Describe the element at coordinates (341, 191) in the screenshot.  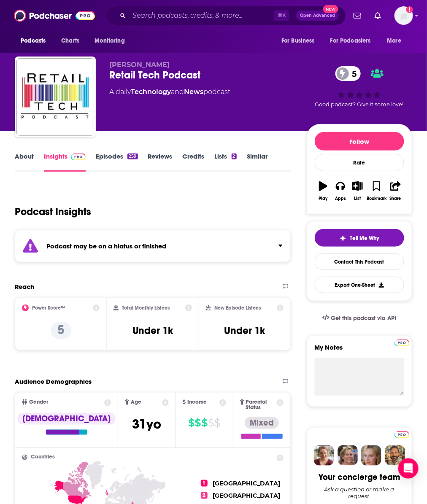
I see `button: Apps` at that location.